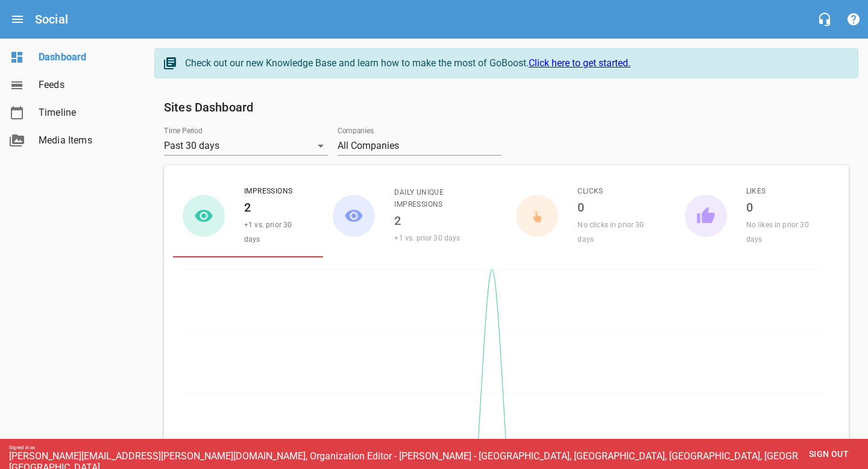 The height and width of the screenshot is (469, 868). Describe the element at coordinates (246, 146) in the screenshot. I see `div: Past 30 days` at that location.